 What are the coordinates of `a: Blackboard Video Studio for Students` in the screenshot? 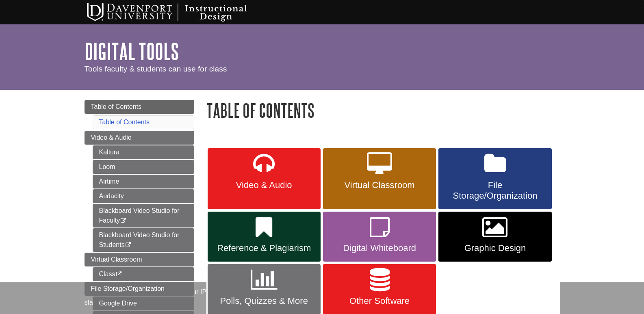 It's located at (144, 240).